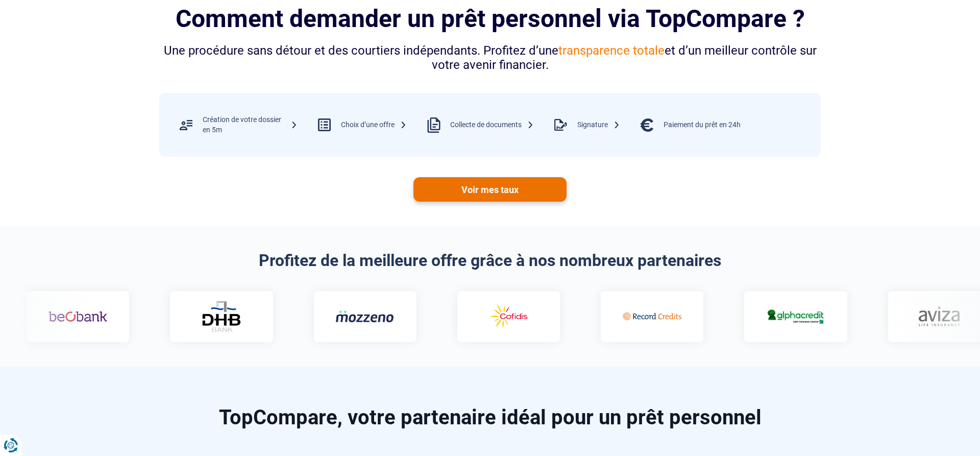 The width and height of the screenshot is (980, 456). Describe the element at coordinates (365, 316) in the screenshot. I see `img: Mozzeno` at that location.